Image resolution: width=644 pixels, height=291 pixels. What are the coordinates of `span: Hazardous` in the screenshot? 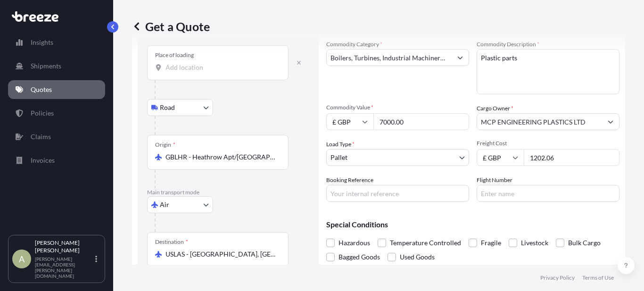 It's located at (354, 243).